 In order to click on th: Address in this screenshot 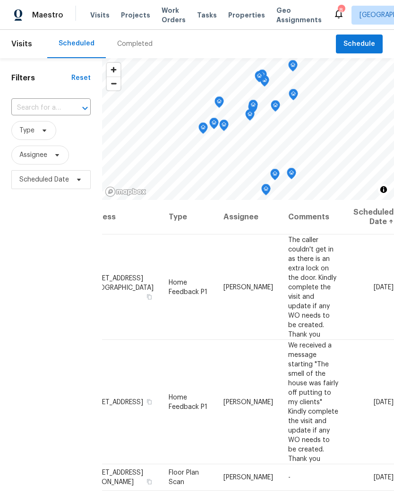, I will do `click(122, 217)`.